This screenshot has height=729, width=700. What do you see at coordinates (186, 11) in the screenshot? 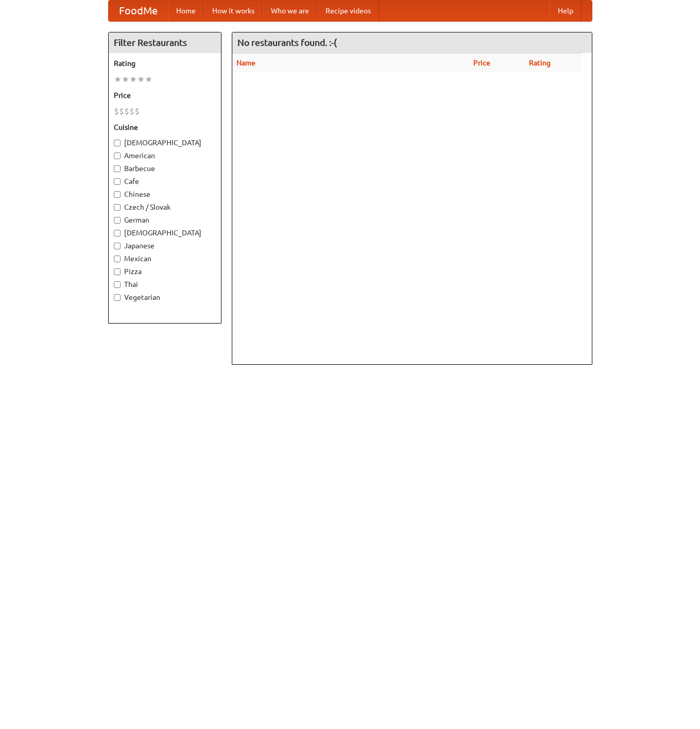
I see `a: Home` at bounding box center [186, 11].